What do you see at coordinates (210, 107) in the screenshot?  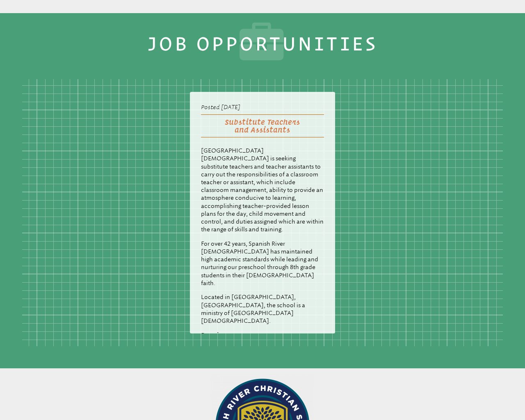 I see `span: Posted` at bounding box center [210, 107].